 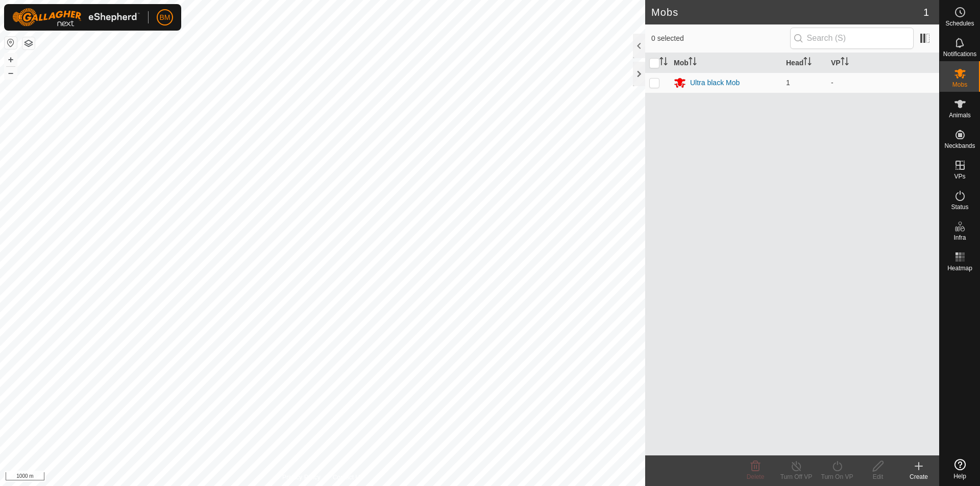 I want to click on th: Head, so click(x=804, y=62).